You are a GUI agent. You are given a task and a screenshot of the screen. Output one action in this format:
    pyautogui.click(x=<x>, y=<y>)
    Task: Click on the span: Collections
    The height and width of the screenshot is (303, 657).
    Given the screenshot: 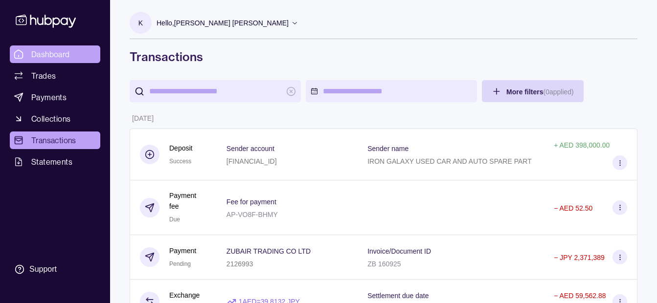 What is the action you would take?
    pyautogui.click(x=51, y=119)
    